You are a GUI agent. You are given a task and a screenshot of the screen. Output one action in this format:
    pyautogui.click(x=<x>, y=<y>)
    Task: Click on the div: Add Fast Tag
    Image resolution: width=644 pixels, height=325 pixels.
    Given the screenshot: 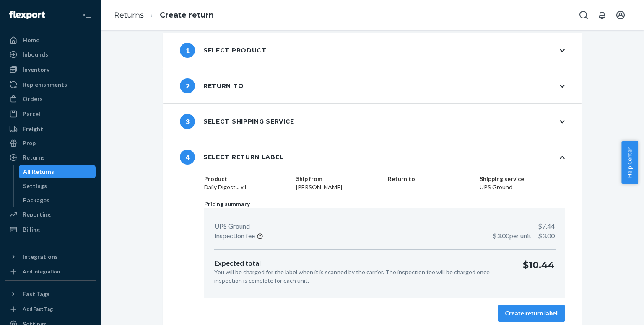 What is the action you would take?
    pyautogui.click(x=38, y=309)
    